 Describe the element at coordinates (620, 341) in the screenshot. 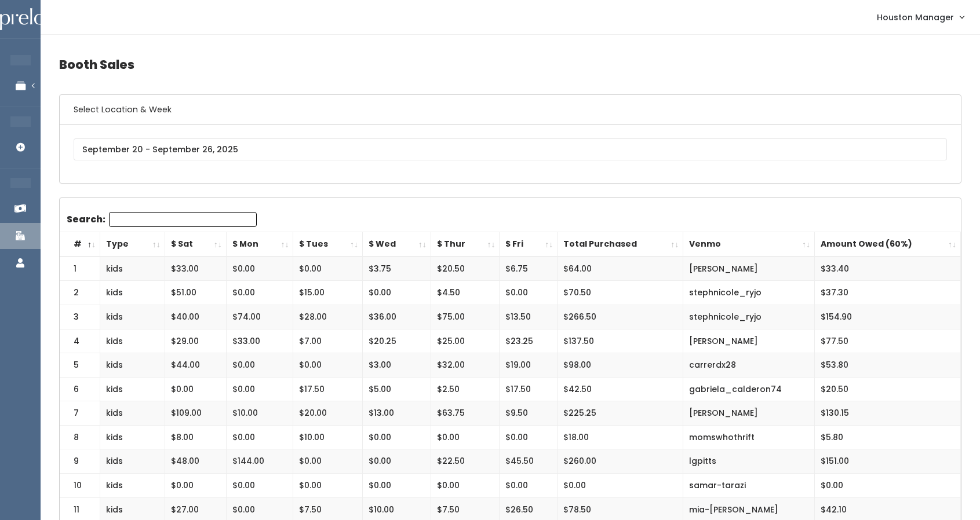

I see `td: $137.50` at that location.